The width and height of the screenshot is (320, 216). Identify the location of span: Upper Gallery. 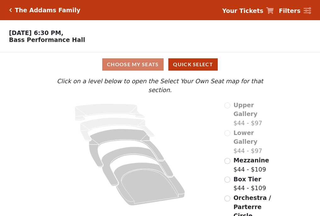
(246, 109).